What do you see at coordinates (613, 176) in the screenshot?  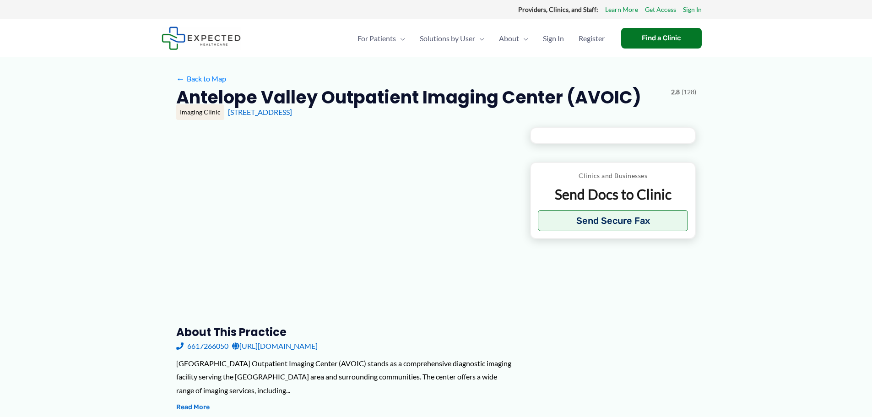 I see `p: Clinics and Businesses` at bounding box center [613, 176].